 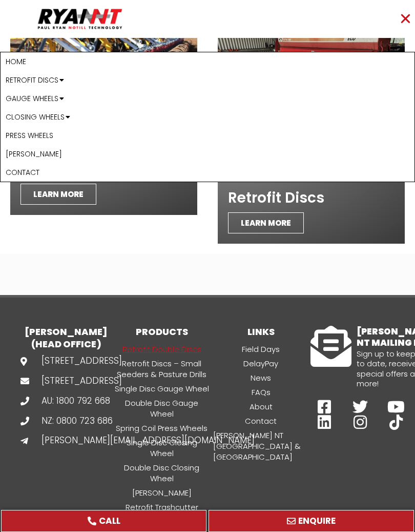 What do you see at coordinates (208, 99) in the screenshot?
I see `a: Gauge Wheels` at bounding box center [208, 99].